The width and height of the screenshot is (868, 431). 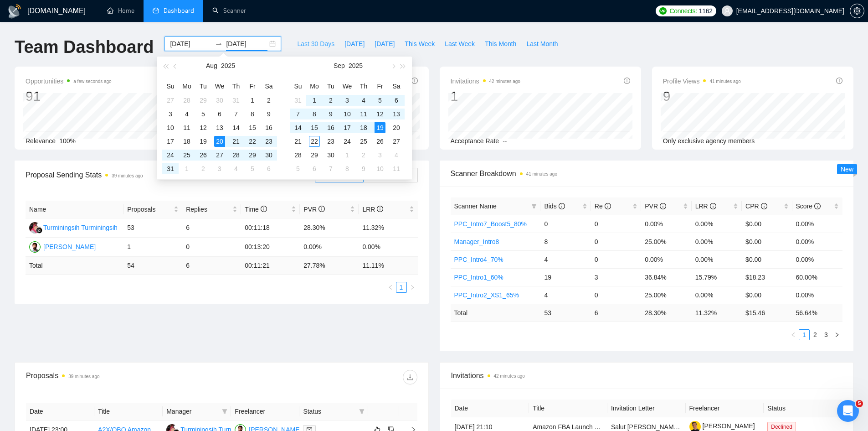 What do you see at coordinates (203, 128) in the screenshot?
I see `td: 2025-08-12` at bounding box center [203, 128].